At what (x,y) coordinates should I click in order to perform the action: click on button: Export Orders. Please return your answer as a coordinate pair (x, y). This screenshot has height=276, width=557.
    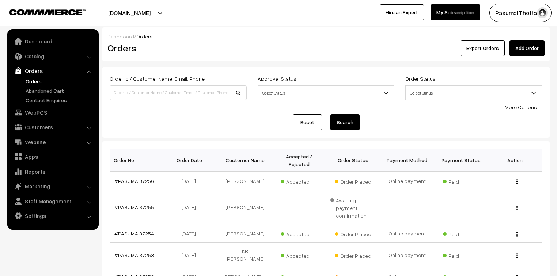
    Looking at the image, I should click on (482, 48).